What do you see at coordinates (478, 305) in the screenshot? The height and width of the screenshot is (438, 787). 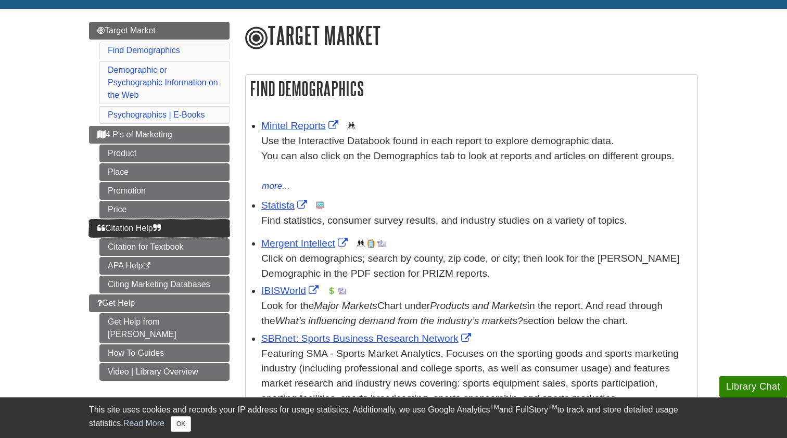 I see `i: Products and Markets` at bounding box center [478, 305].